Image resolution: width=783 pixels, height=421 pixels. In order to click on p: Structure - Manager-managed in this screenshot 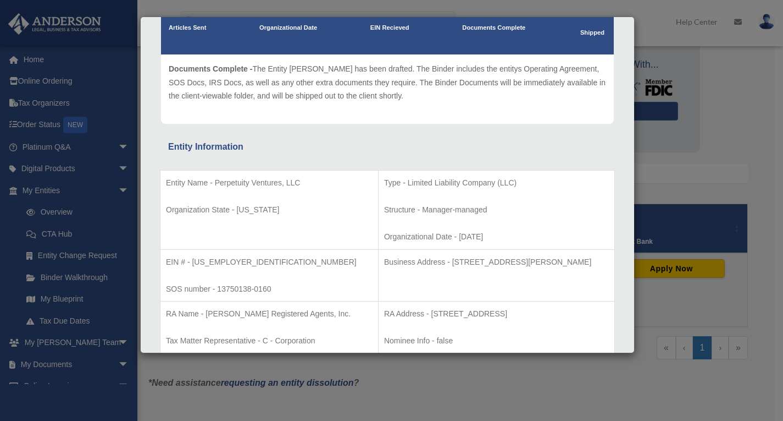, I will do `click(496, 209)`.